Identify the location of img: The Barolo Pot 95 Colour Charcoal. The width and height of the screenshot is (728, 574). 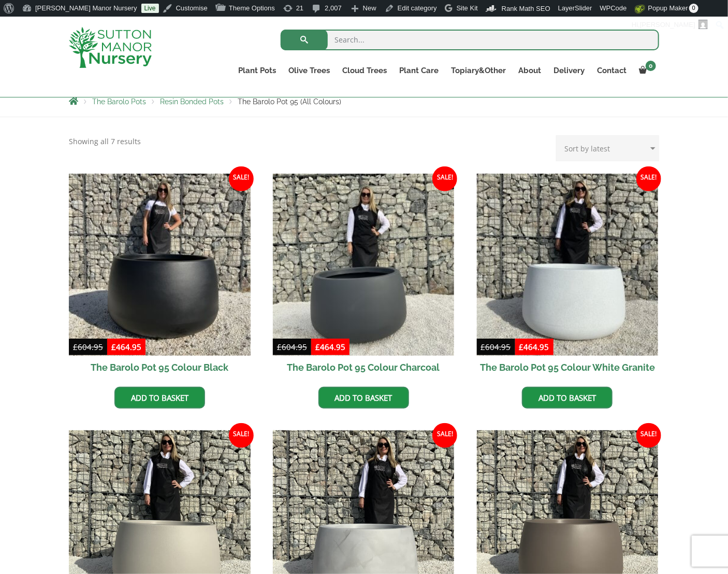
(364, 265).